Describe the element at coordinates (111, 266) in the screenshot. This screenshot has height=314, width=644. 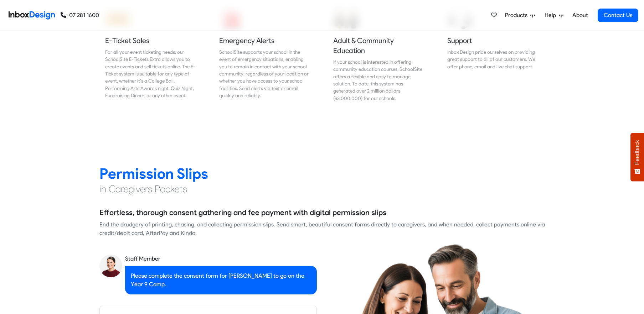
I see `img: staff_avatar.png` at that location.